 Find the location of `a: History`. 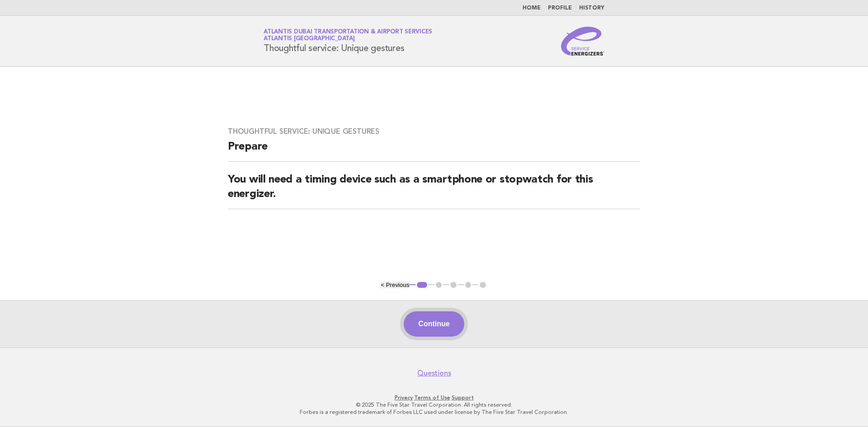

a: History is located at coordinates (591, 8).